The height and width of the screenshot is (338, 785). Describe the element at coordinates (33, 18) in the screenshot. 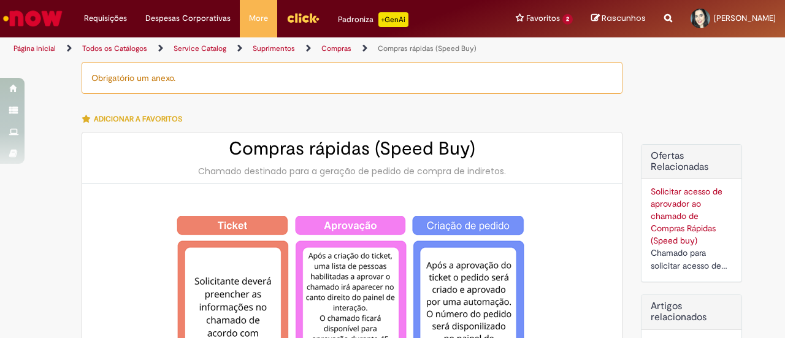

I see `img: ServiceNow` at that location.